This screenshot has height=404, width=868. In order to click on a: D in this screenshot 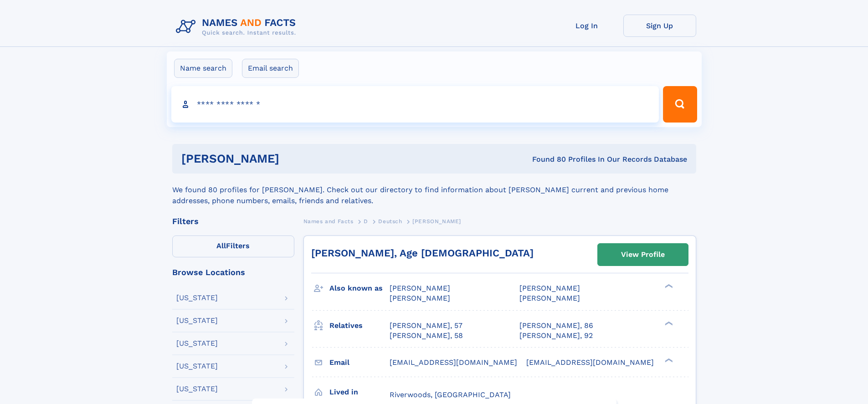, I will do `click(366, 221)`.